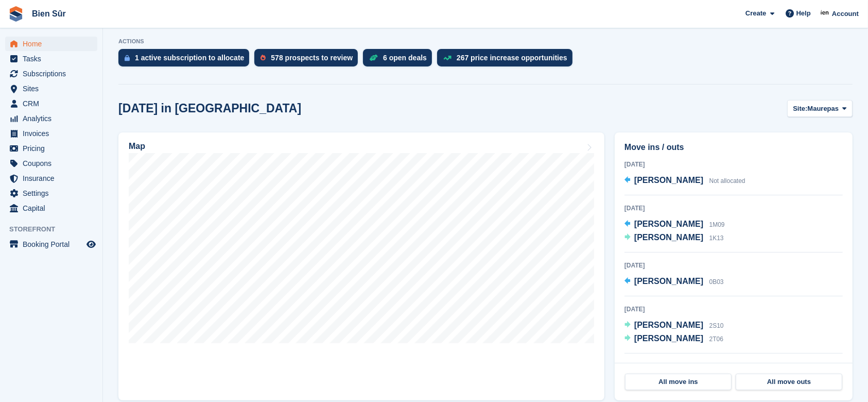 This screenshot has width=868, height=402. What do you see at coordinates (312, 58) in the screenshot?
I see `div: 578 prospects to review` at bounding box center [312, 58].